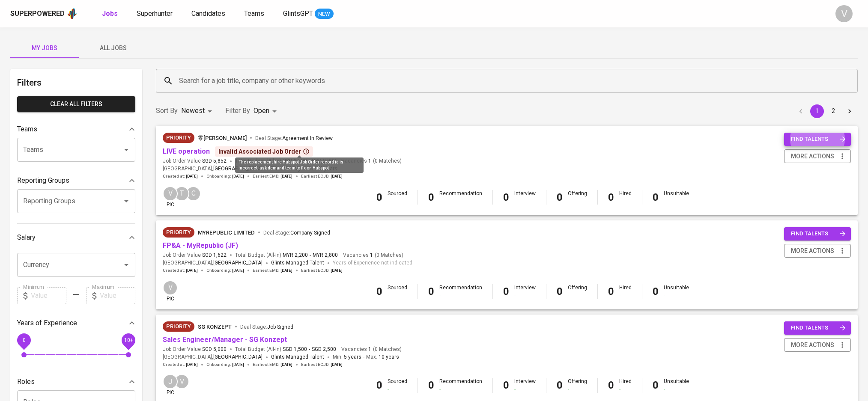  What do you see at coordinates (322, 270) in the screenshot?
I see `span: Earliest ECJD :` at bounding box center [322, 270].